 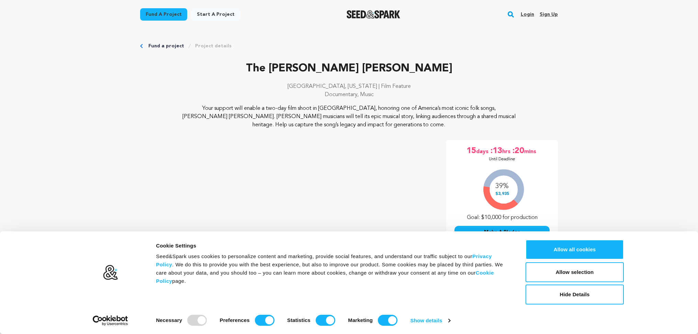 I want to click on a: Start a project, so click(x=216, y=14).